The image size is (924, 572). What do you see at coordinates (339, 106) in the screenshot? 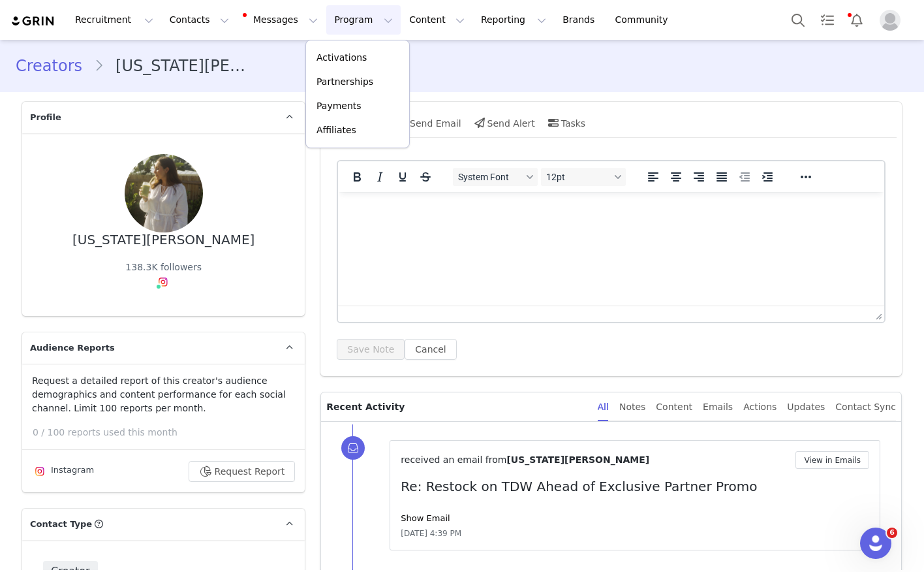
I see `p: Payments` at bounding box center [339, 106].